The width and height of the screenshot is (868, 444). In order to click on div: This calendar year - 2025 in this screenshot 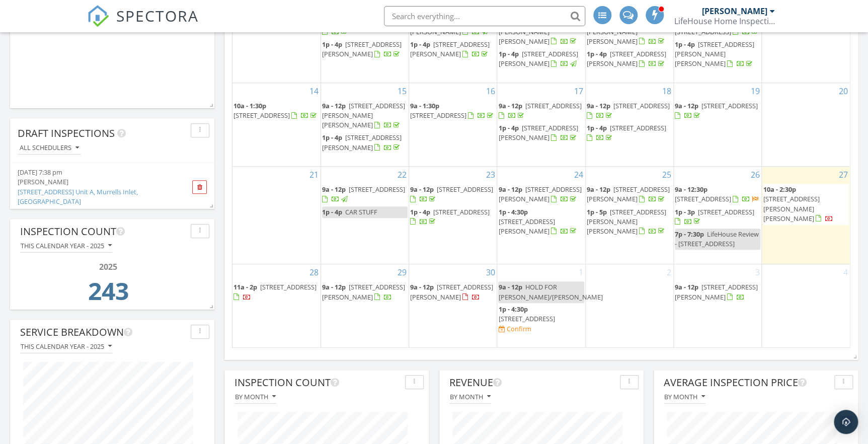, I will do `click(66, 246)`.